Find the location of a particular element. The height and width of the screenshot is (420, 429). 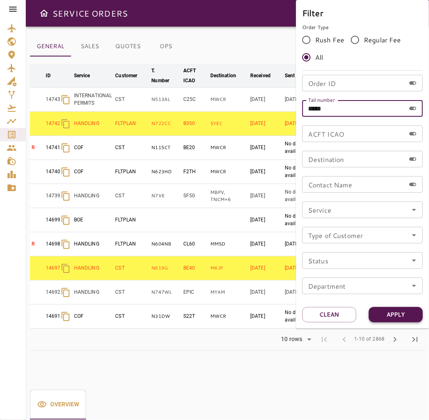

span: Rush Fee is located at coordinates (329, 40).